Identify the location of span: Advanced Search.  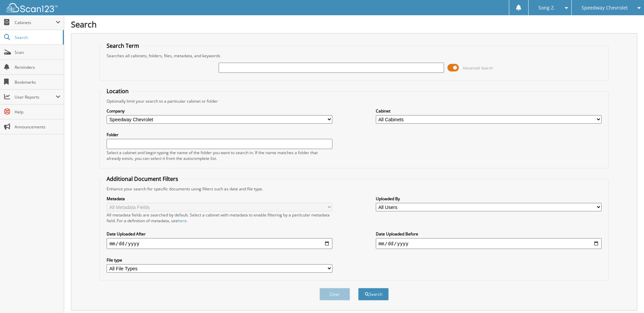
(478, 68).